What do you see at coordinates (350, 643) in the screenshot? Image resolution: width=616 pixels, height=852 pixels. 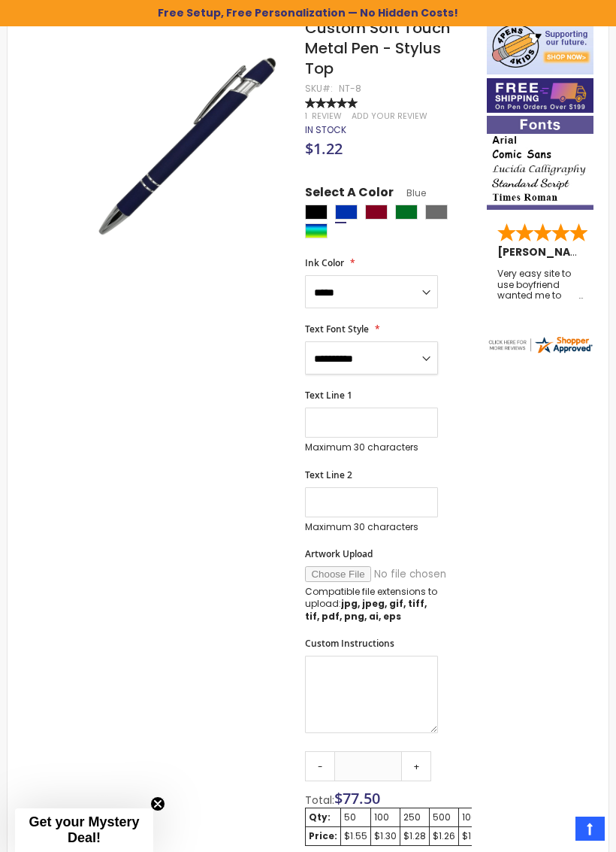 I see `span: Custom Instructions` at bounding box center [350, 643].